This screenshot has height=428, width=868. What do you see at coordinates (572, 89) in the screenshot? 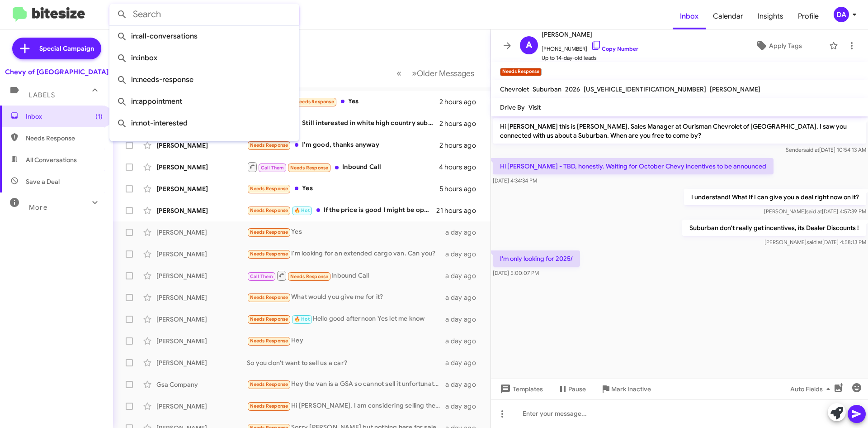
I see `span: 2026` at bounding box center [572, 89].